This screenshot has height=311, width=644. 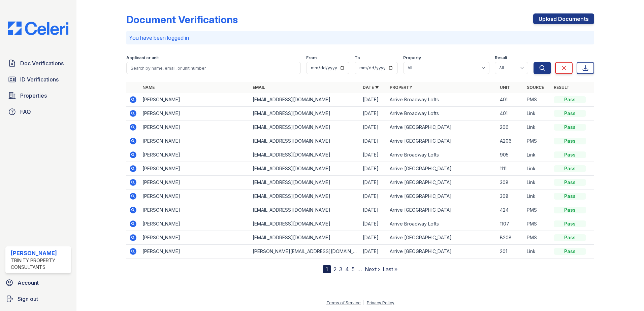 I want to click on td: 201, so click(x=511, y=251).